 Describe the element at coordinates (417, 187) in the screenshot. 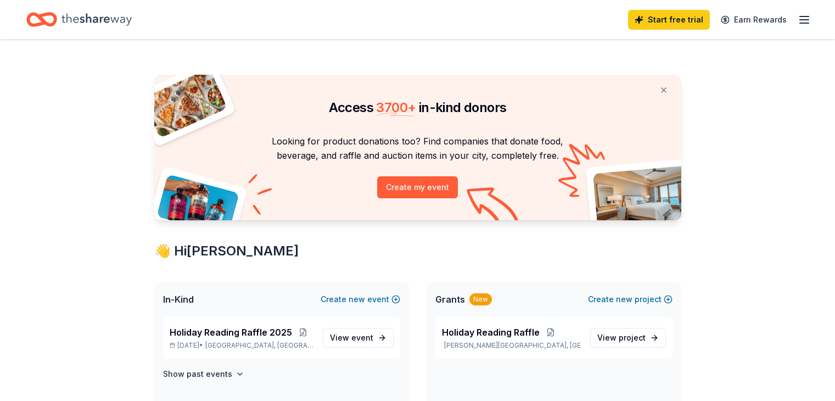

I see `button: Create my event` at that location.